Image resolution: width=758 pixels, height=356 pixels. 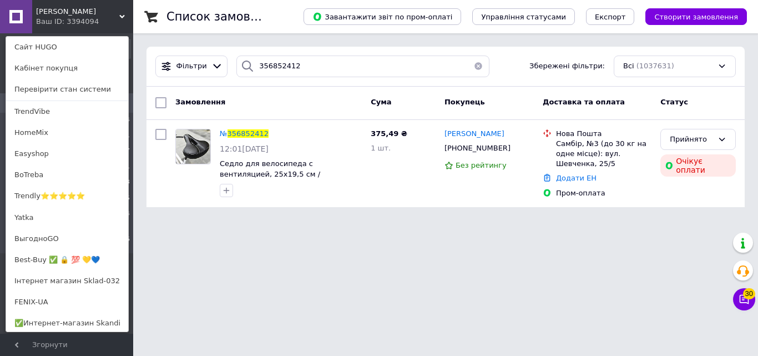 What do you see at coordinates (193, 146) in the screenshot?
I see `a: Фото товару` at bounding box center [193, 146].